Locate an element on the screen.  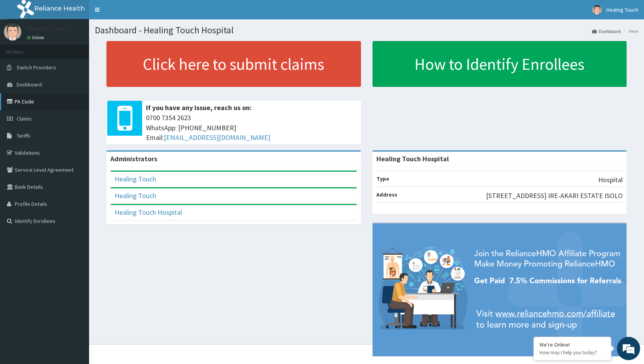
span: Switch Providers is located at coordinates (36, 68).